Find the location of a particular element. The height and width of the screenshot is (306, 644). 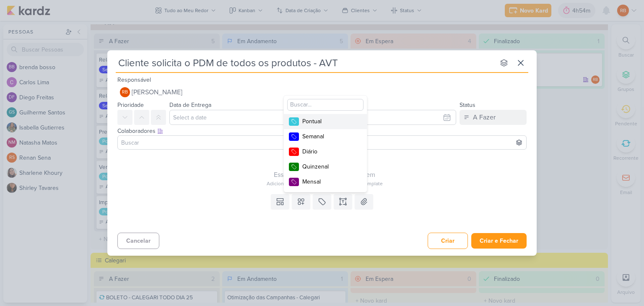

label: Status is located at coordinates (467, 105).